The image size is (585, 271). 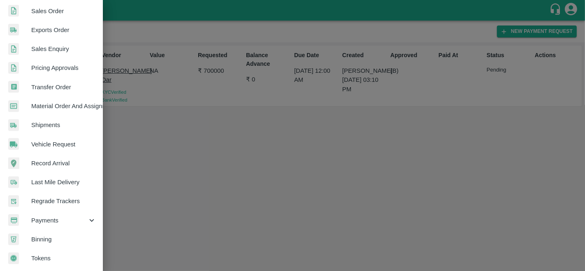 What do you see at coordinates (14, 220) in the screenshot?
I see `img: payment` at bounding box center [14, 220].